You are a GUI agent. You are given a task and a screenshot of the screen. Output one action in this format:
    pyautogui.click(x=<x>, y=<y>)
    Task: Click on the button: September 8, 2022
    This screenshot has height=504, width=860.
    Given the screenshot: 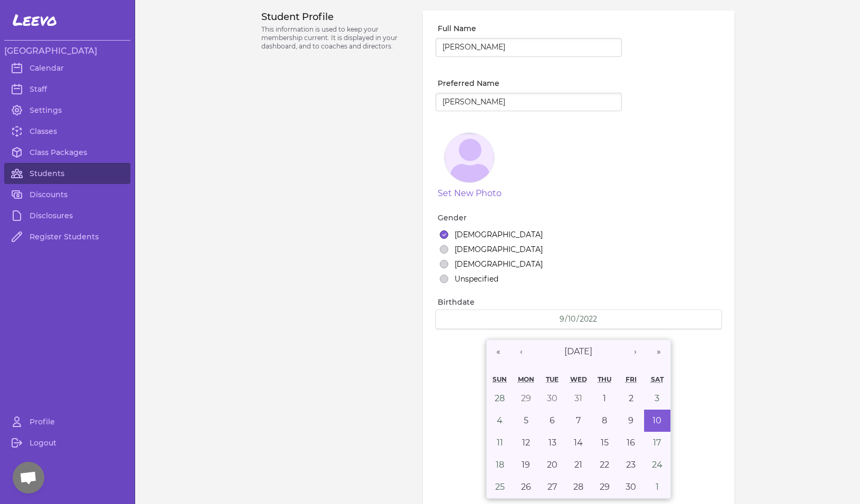 What is the action you would take?
    pyautogui.click(x=605, y=421)
    